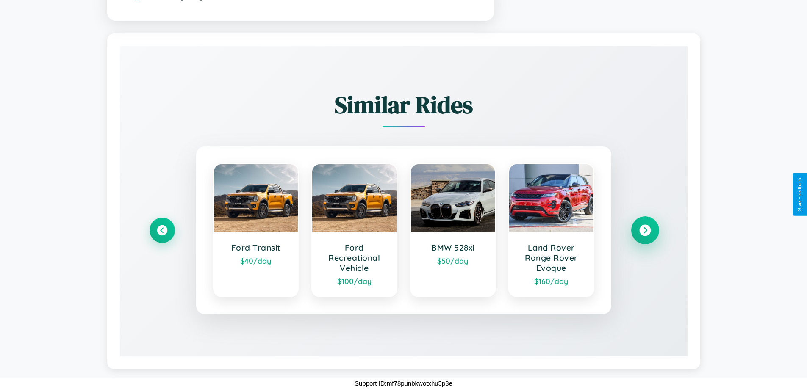 Image resolution: width=807 pixels, height=389 pixels. What do you see at coordinates (453, 261) in the screenshot?
I see `div: $ 50 /day` at bounding box center [453, 261].